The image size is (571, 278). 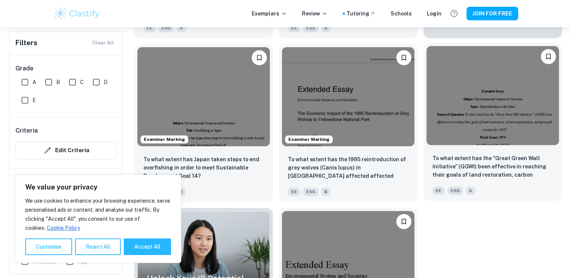 I want to click on div: Login, so click(x=434, y=14).